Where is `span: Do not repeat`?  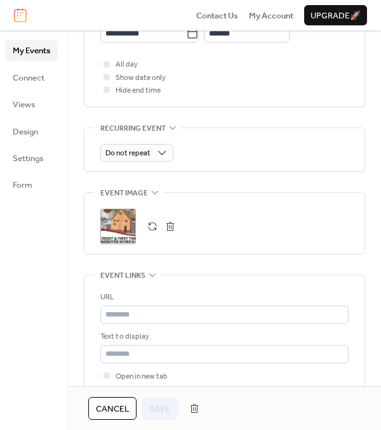
span: Do not repeat is located at coordinates (128, 153).